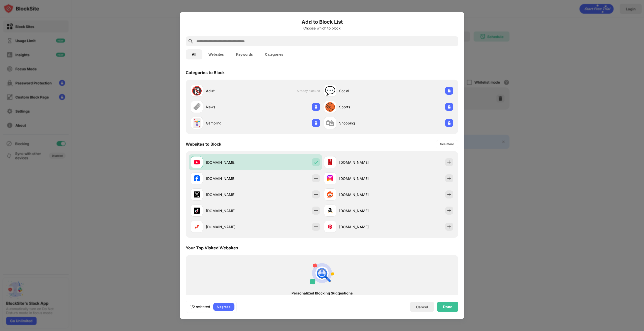  What do you see at coordinates (364, 91) in the screenshot?
I see `div: Social` at bounding box center [364, 91].